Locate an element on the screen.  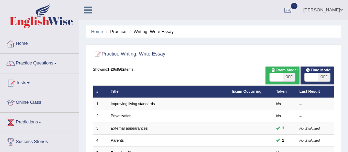
li: Writing: Write Essay is located at coordinates (151, 31).